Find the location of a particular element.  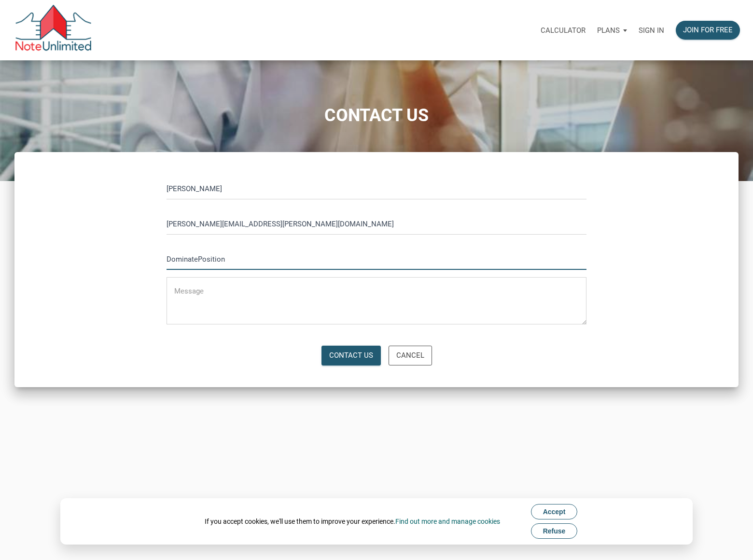

a: Calculator is located at coordinates (562, 30).